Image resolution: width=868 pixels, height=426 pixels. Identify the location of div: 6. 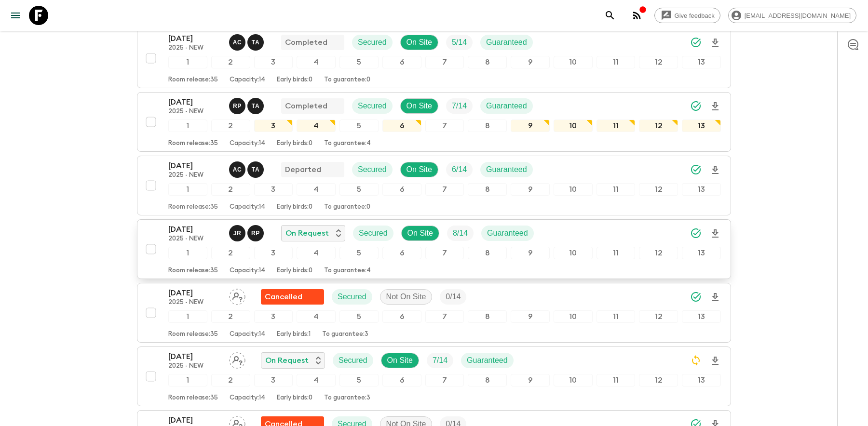
(401, 126).